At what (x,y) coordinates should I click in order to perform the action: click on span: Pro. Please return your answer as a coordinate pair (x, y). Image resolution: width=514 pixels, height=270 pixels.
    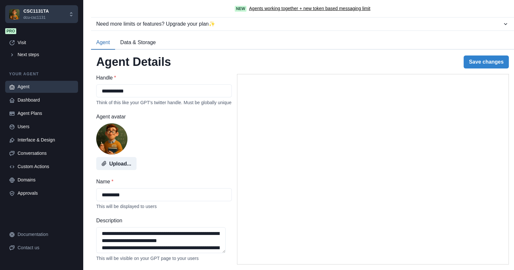
    Looking at the image, I should click on (11, 31).